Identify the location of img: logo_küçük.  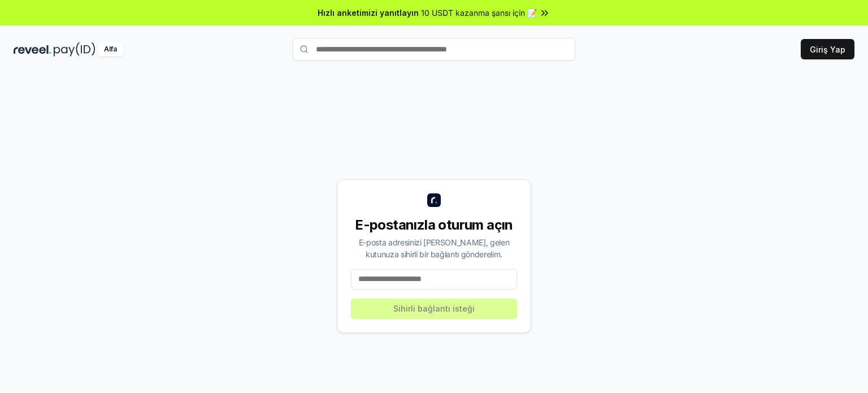
(434, 200).